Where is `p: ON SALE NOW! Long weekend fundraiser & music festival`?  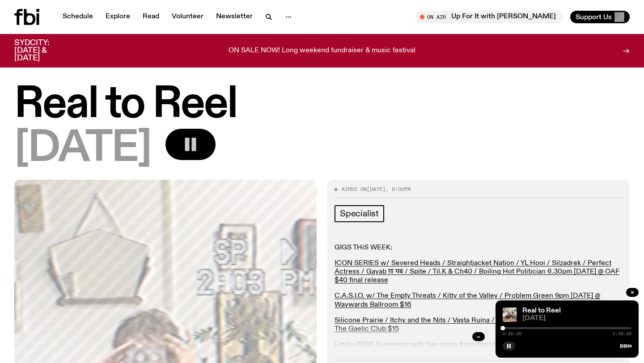 p: ON SALE NOW! Long weekend fundraiser & music festival is located at coordinates (322, 51).